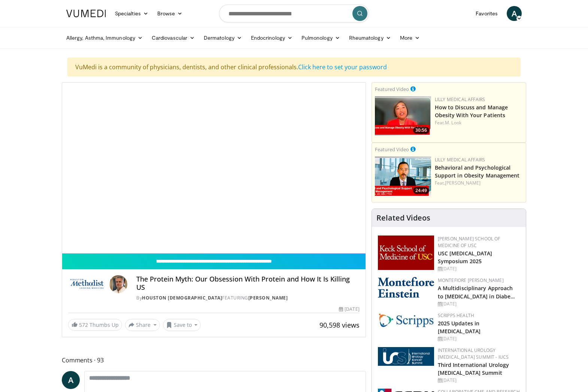 This screenshot has width=588, height=392. Describe the element at coordinates (173, 38) in the screenshot. I see `a: Cardiovascular` at that location.